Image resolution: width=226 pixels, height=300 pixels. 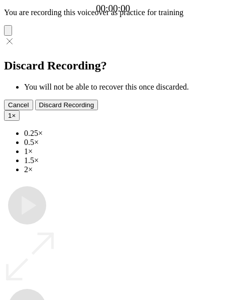 What do you see at coordinates (123, 133) in the screenshot?
I see `li: 0.25×` at bounding box center [123, 133].